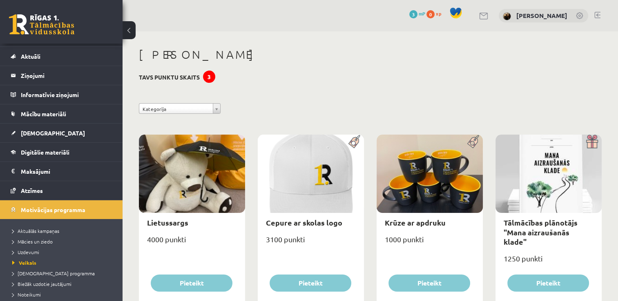  Describe the element at coordinates (45, 152) in the screenshot. I see `span: Digitālie materiāli` at that location.